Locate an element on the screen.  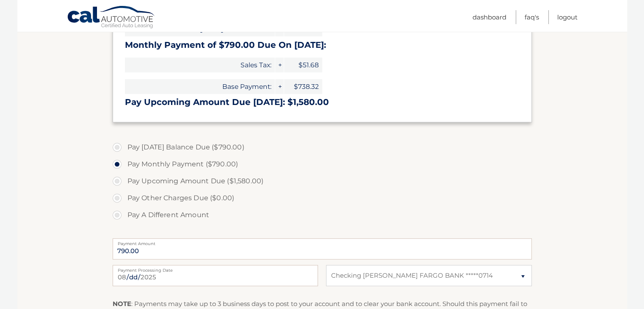
span: Base Payment: is located at coordinates (200, 86).